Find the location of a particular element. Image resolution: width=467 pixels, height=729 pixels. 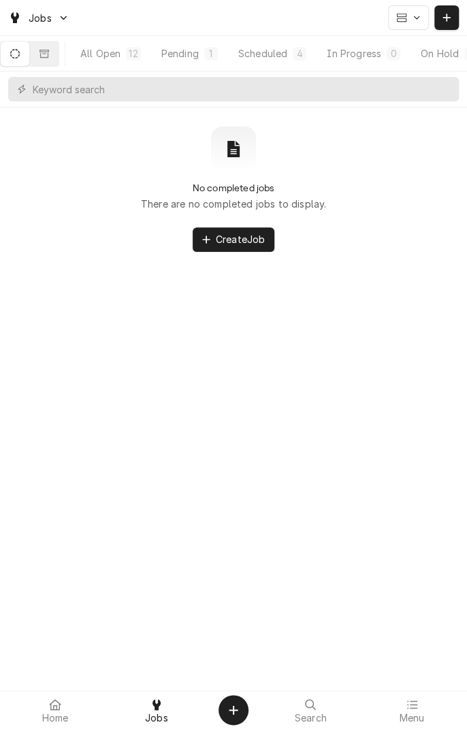

a: Jobs is located at coordinates (156, 710).